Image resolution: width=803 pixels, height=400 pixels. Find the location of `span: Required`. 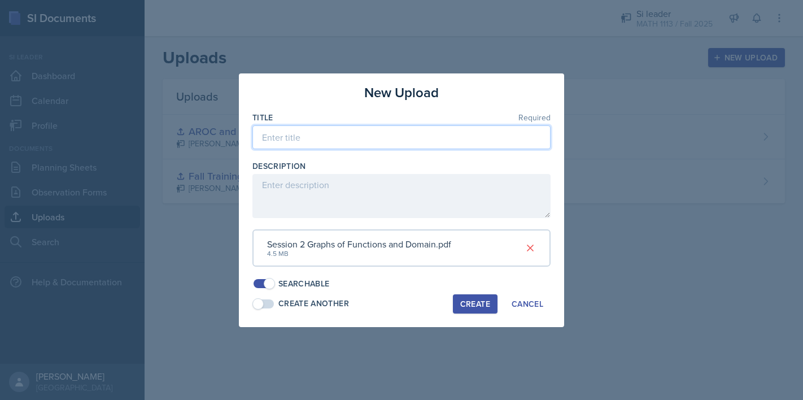

span: Required is located at coordinates (534, 117).